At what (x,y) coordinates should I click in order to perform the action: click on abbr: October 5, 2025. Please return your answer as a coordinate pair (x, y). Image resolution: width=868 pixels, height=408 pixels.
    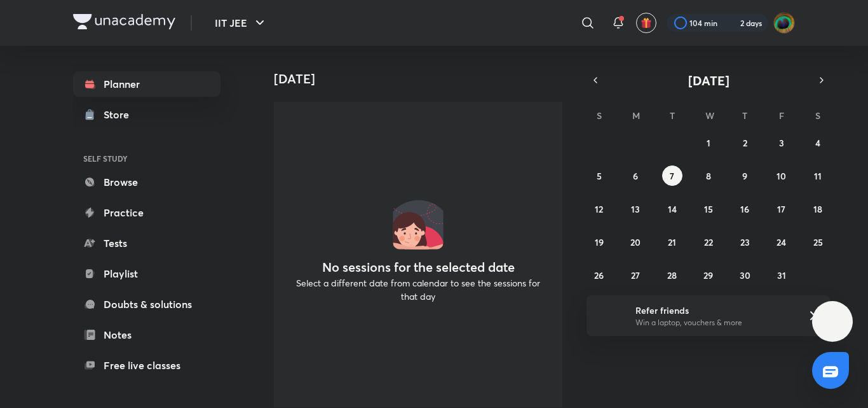
    Looking at the image, I should click on (600, 176).